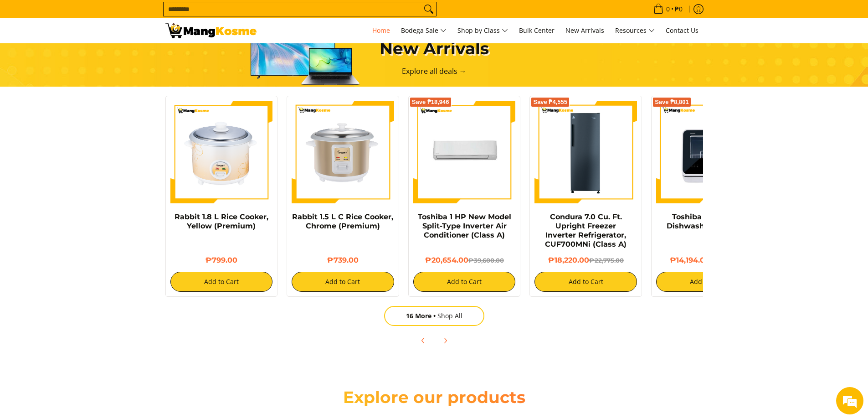  What do you see at coordinates (434, 397) in the screenshot?
I see `h2: Explore our products` at bounding box center [434, 397].